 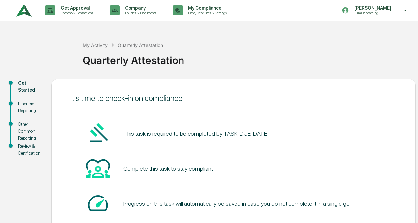 I want to click on p: Data, Deadlines & Settings, so click(x=206, y=13).